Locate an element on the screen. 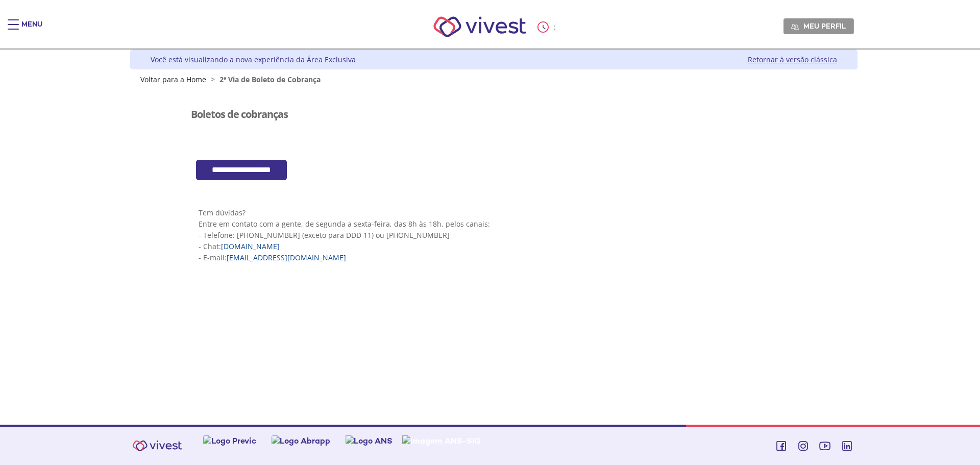 Image resolution: width=980 pixels, height=465 pixels. div: Você está visualizando a nova experiência da Área Exclusiva is located at coordinates (253, 60).